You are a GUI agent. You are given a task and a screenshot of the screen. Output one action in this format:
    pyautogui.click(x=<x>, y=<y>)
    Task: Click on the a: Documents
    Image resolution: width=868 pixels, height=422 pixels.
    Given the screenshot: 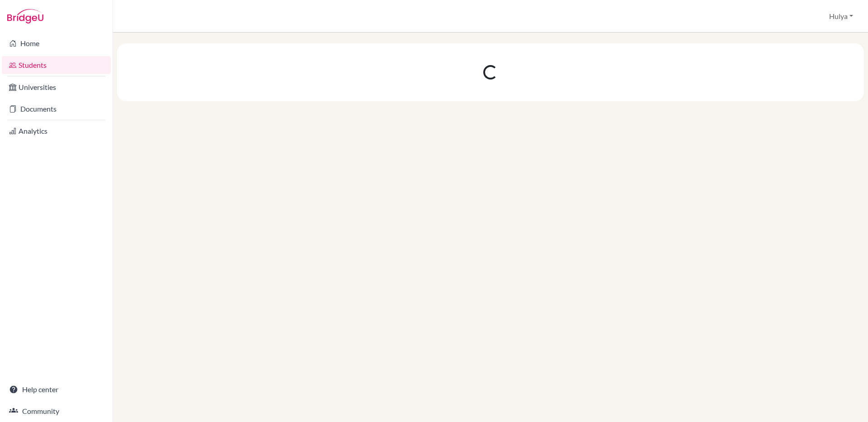 What is the action you would take?
    pyautogui.click(x=56, y=109)
    